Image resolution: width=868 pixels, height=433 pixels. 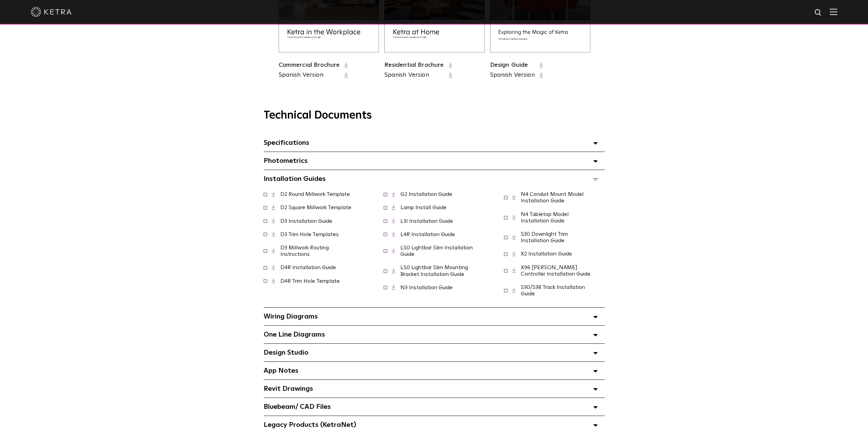 I want to click on h3: Technical Documents, so click(x=434, y=115).